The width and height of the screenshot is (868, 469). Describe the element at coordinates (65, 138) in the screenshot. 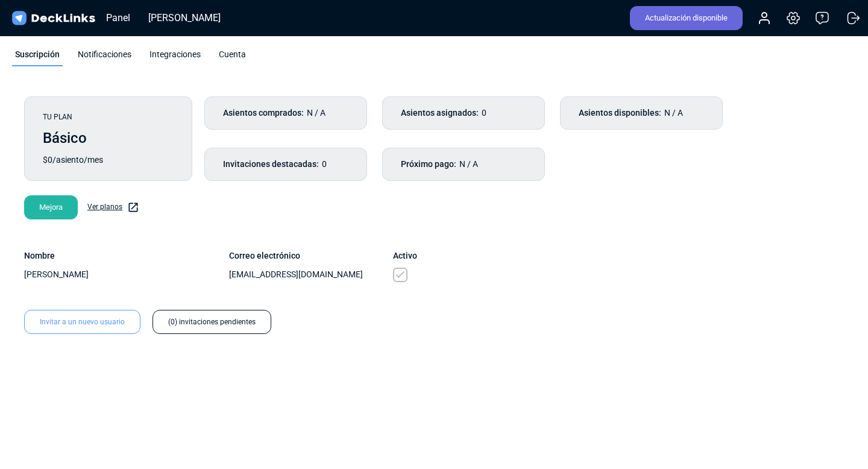

I see `font: Básico` at that location.